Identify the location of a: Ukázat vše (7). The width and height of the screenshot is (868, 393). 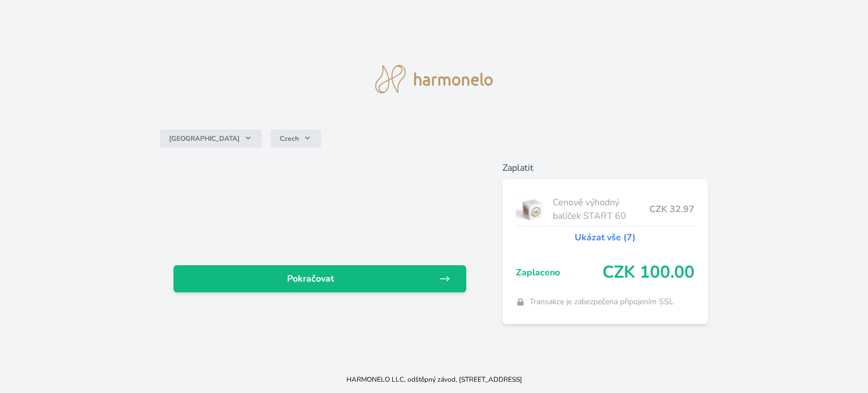
(605, 237).